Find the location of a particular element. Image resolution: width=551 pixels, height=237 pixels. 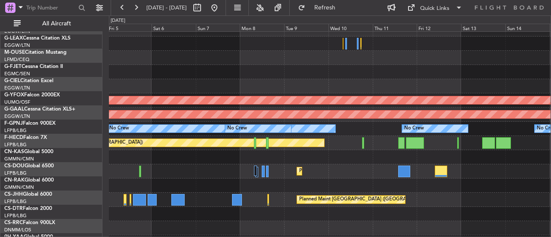

a: G-YFOXFalcon 2000EX is located at coordinates (32, 95).